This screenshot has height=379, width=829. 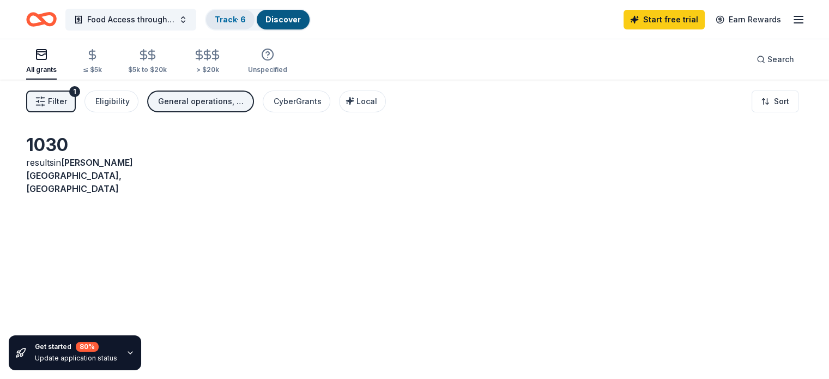 What do you see at coordinates (267, 70) in the screenshot?
I see `div: Unspecified` at bounding box center [267, 70].